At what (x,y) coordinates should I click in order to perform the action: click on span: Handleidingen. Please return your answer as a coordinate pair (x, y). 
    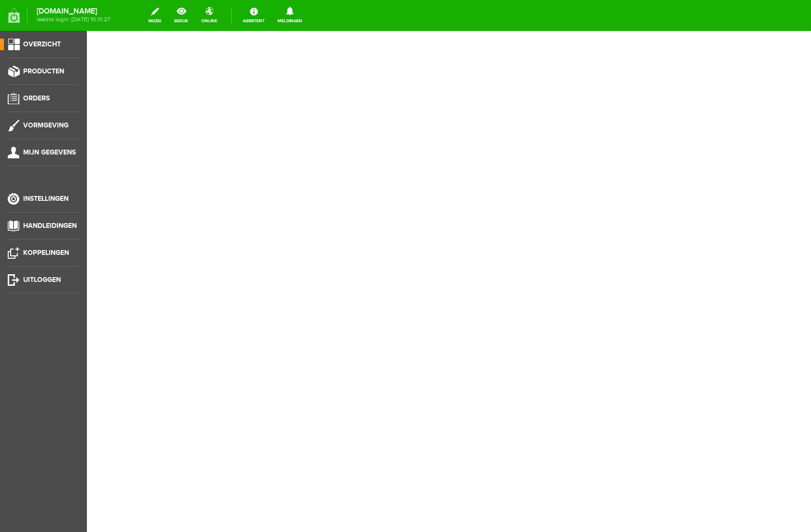
    Looking at the image, I should click on (49, 226).